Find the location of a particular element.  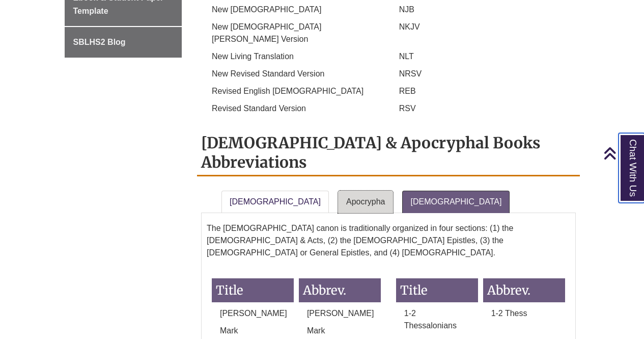

p: RSV is located at coordinates (483, 108).